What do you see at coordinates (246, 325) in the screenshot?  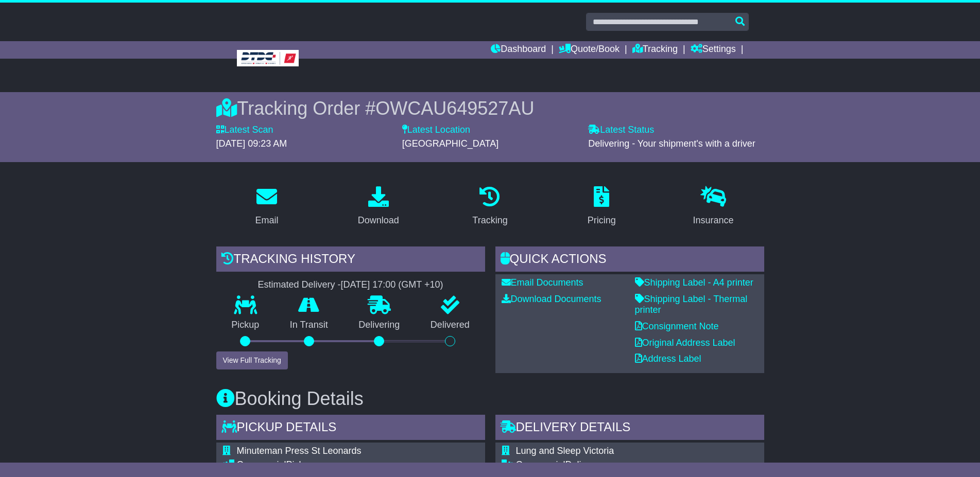 I see `p: Pickup` at bounding box center [246, 325].